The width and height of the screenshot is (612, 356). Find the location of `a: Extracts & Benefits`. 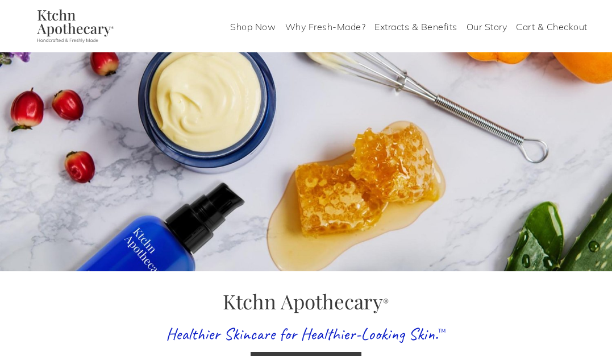

a: Extracts & Benefits is located at coordinates (416, 26).